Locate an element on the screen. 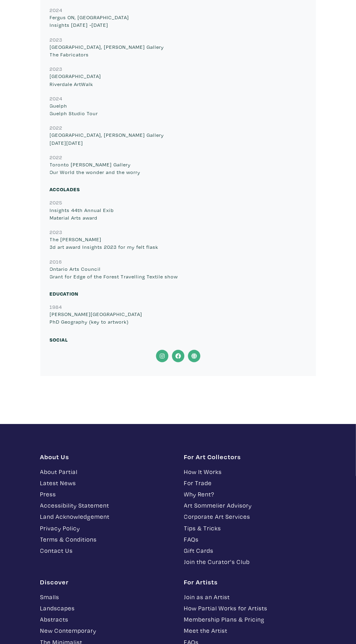  p: Guelph Guelph Studio Tour is located at coordinates (178, 110).